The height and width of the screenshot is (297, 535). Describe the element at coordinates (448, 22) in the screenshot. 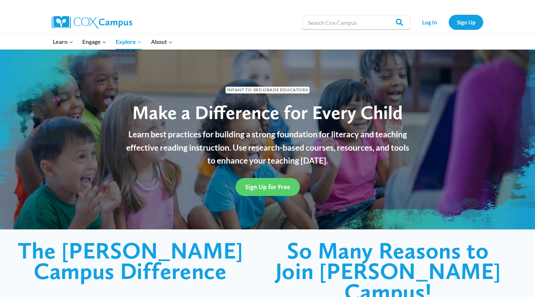

I see `nav: Secondary Navigation` at that location.